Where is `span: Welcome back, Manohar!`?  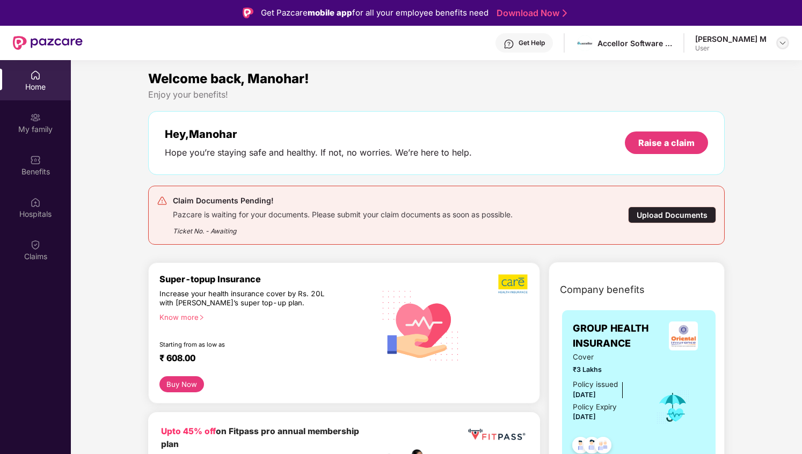 span: Welcome back, Manohar! is located at coordinates (229, 78).